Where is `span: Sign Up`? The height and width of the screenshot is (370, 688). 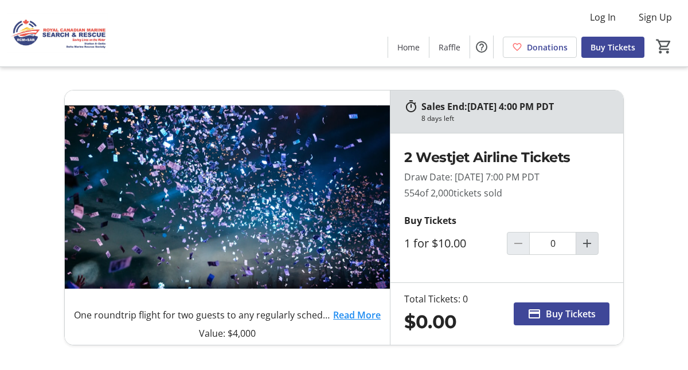 span: Sign Up is located at coordinates (655, 17).